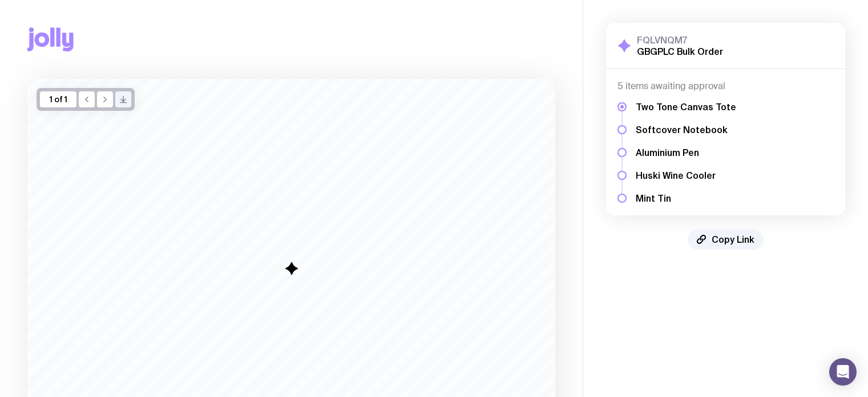 The height and width of the screenshot is (397, 868). What do you see at coordinates (686, 129) in the screenshot?
I see `h5: Softcover Notebook` at bounding box center [686, 129].